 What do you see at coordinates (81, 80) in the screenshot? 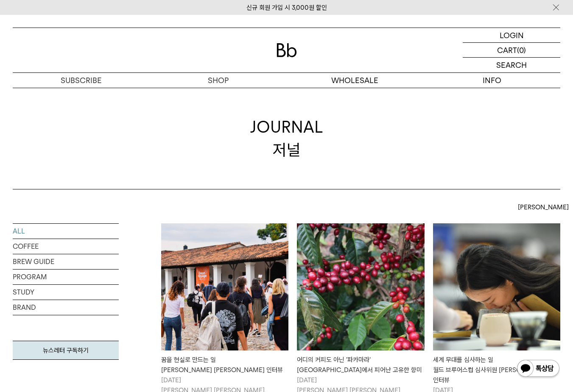
I see `a: SUBSCRIBE` at bounding box center [81, 80].